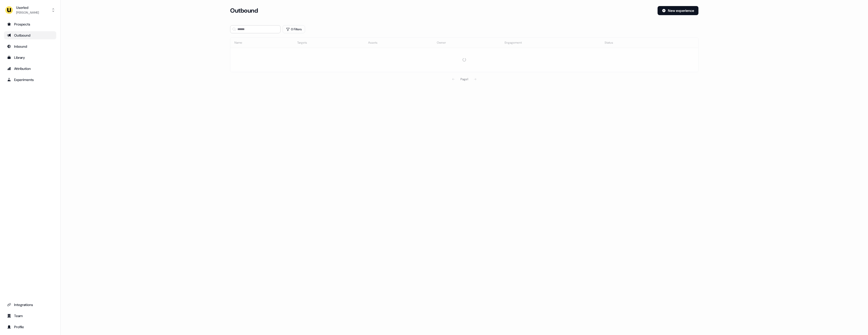 This screenshot has width=868, height=335. Describe the element at coordinates (244, 11) in the screenshot. I see `h3: Outbound` at that location.